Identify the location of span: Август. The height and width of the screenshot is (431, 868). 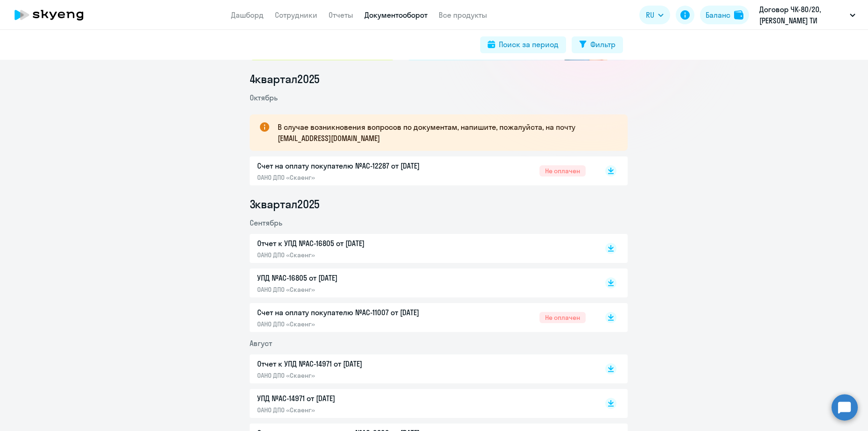
(261, 343).